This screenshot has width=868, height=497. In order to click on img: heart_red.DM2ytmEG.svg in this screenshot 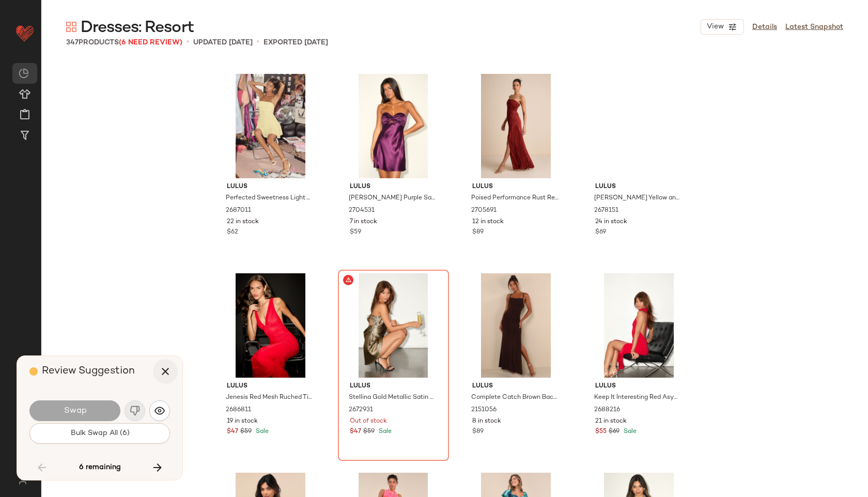, I will do `click(25, 33)`.